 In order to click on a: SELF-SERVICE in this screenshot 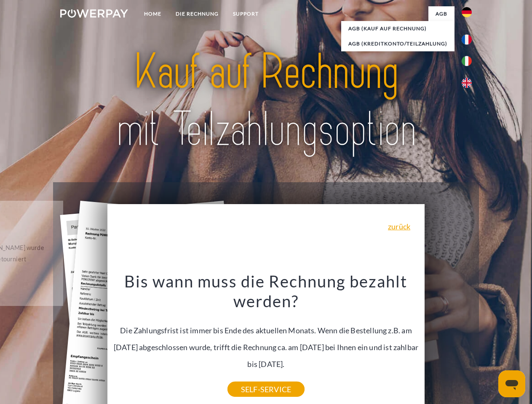, I will do `click(266, 389)`.